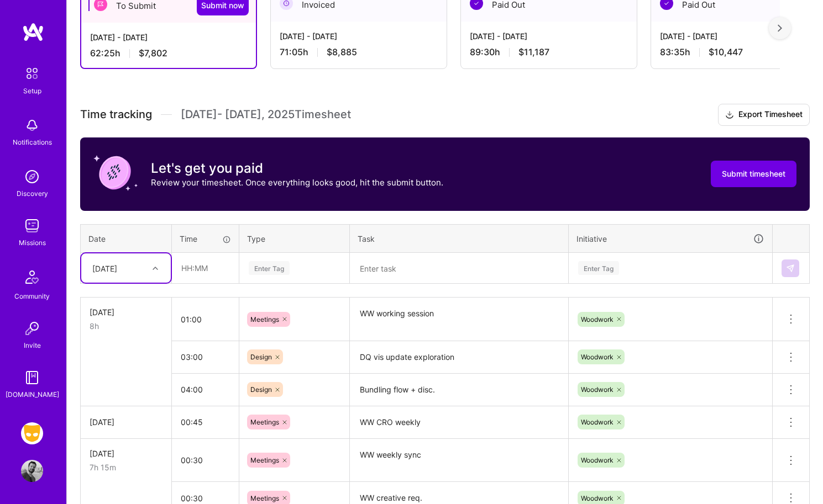  I want to click on div: 8h, so click(126, 326).